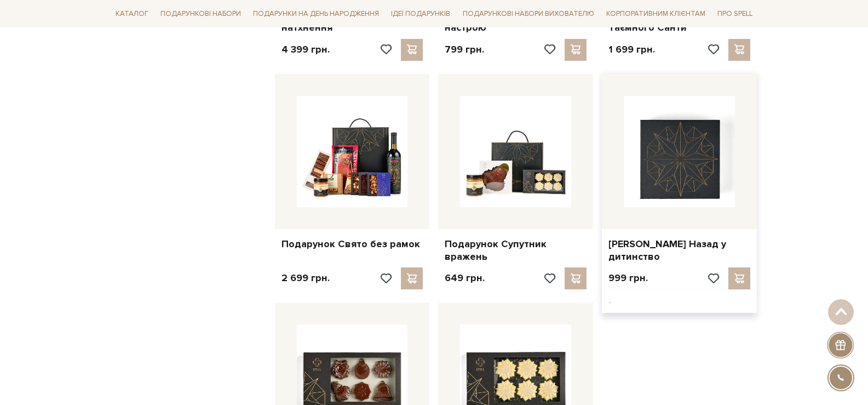  Describe the element at coordinates (316, 14) in the screenshot. I see `a: Подарунки на День народження` at that location.